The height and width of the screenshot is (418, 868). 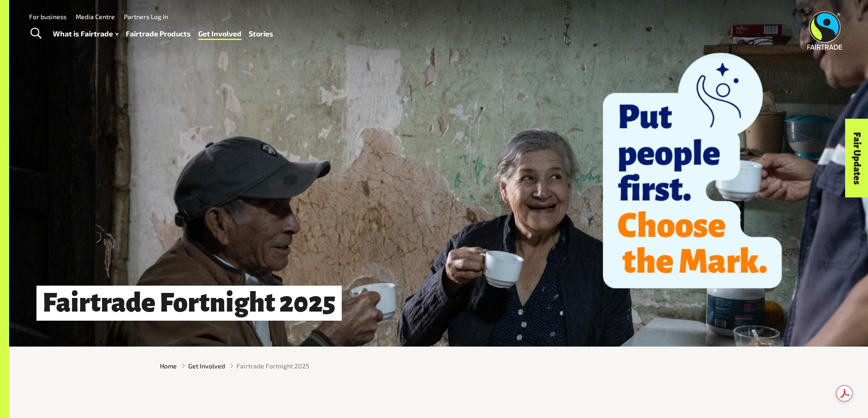 I want to click on a: What is Fairtrade, so click(x=85, y=34).